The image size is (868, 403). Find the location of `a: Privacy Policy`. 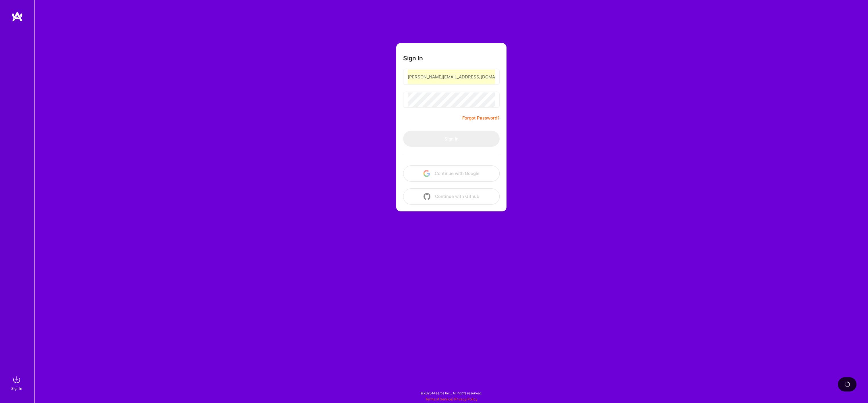

a: Privacy Policy is located at coordinates (466, 399).